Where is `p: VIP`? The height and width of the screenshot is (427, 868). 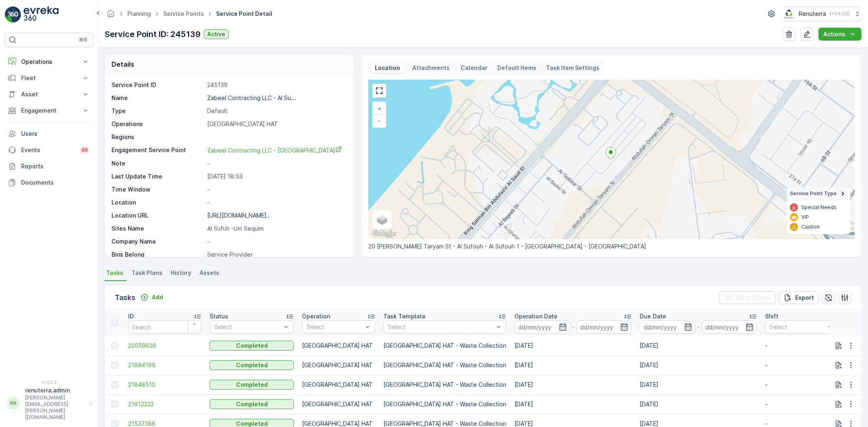
p: VIP is located at coordinates (805, 217).